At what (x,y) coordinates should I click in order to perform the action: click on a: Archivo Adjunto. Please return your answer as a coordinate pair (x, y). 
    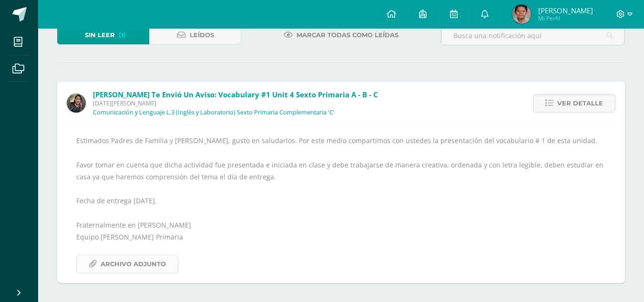
    Looking at the image, I should click on (127, 264).